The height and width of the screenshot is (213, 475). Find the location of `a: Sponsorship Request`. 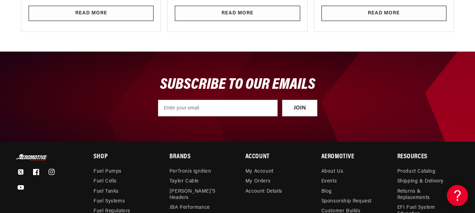

a: Sponsorship Request is located at coordinates (346, 202).